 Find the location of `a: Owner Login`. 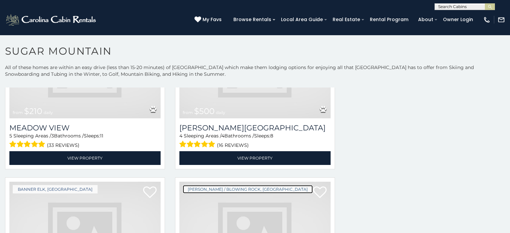

a: Owner Login is located at coordinates (458, 19).